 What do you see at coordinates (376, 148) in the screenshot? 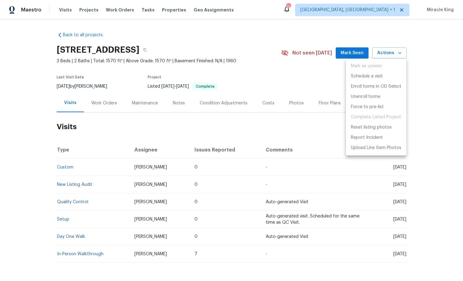
I see `p: Upload Line Item Photos` at bounding box center [376, 148].